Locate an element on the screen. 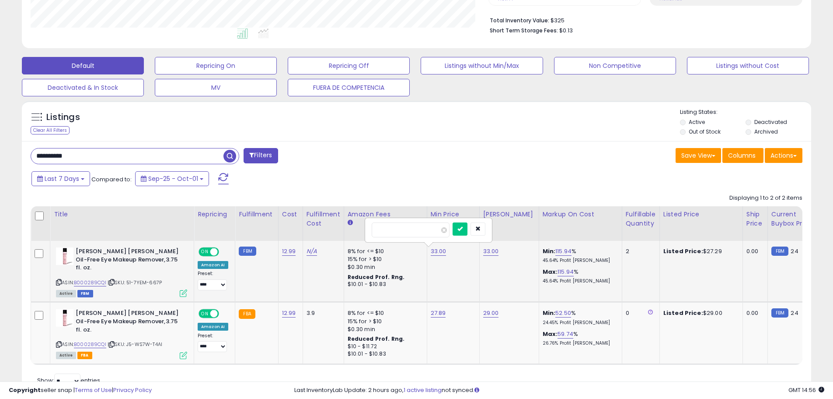  a: Terms of Use is located at coordinates (93, 389).